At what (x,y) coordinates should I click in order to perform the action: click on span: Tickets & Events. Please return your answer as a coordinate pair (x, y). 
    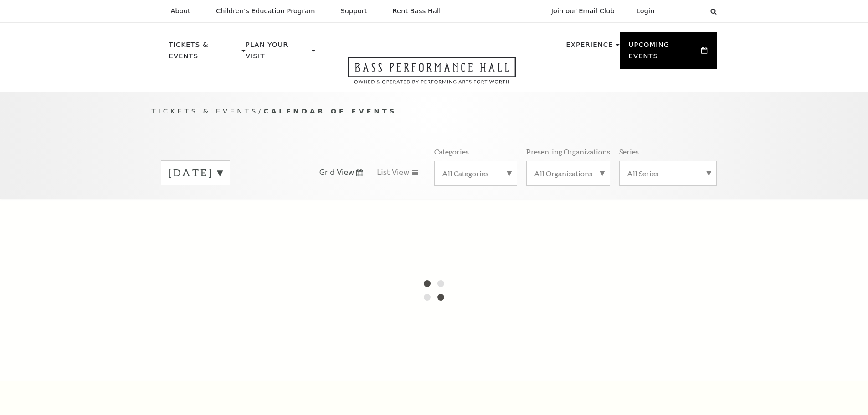
    Looking at the image, I should click on (205, 111).